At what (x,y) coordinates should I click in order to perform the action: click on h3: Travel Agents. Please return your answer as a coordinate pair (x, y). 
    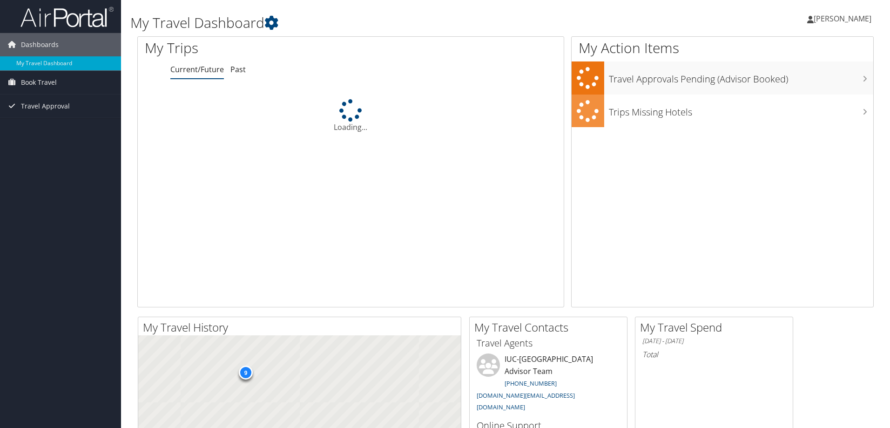
    Looking at the image, I should click on (549, 343).